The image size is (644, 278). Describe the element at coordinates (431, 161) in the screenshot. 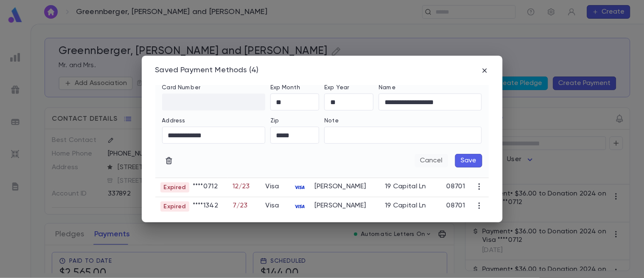

I see `button: Cancel` at that location.